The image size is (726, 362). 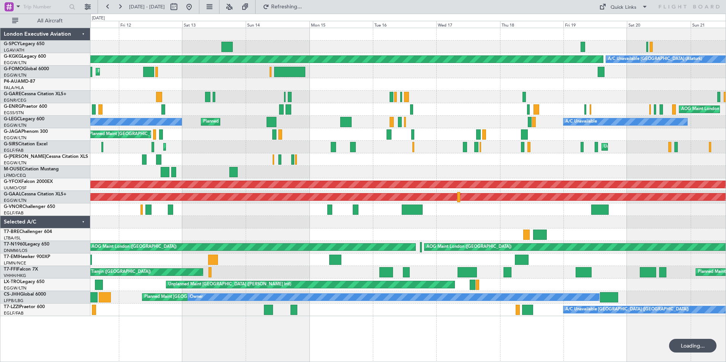 I want to click on input: Trip Number, so click(x=45, y=7).